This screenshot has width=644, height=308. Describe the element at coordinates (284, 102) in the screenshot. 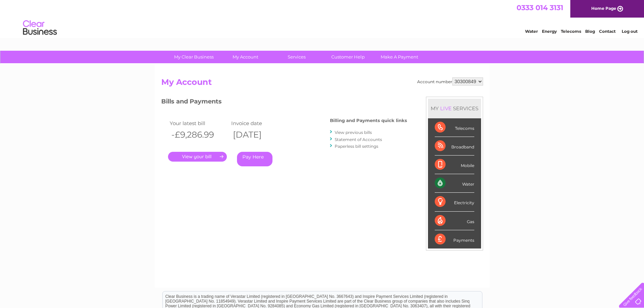

I see `h3: Bills and Payments` at that location.